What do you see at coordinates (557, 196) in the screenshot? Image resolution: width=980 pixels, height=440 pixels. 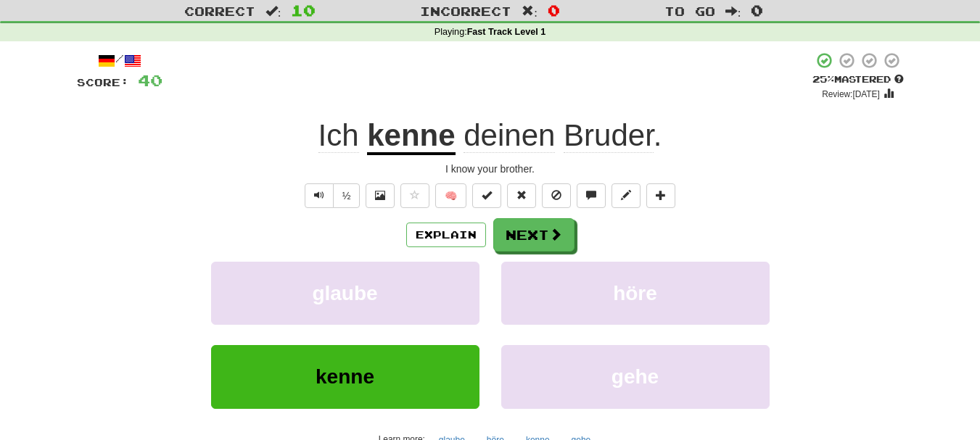 I see `button: Ignore sentence (alt+i)` at bounding box center [557, 196].